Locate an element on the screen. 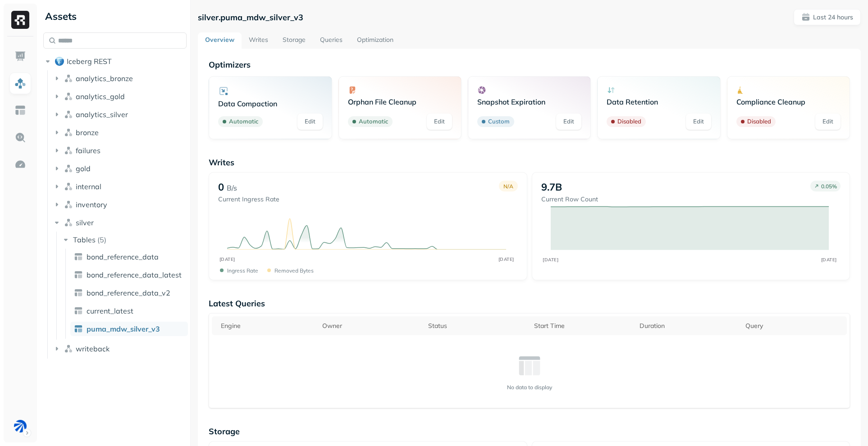  p: Current Ingress Rate is located at coordinates (249, 199).